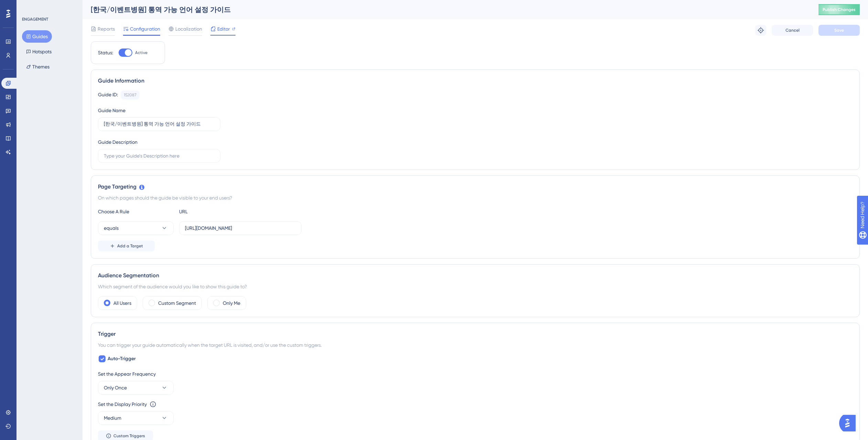 Image resolution: width=868 pixels, height=440 pixels. What do you see at coordinates (106, 29) in the screenshot?
I see `span: Reports` at bounding box center [106, 29].